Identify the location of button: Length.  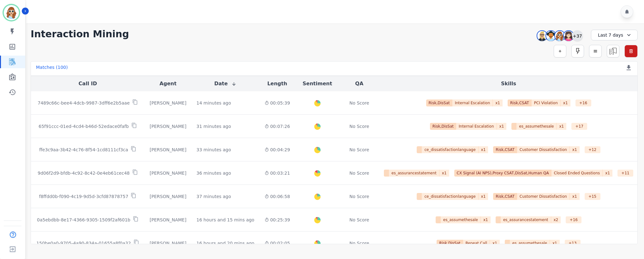
(277, 84).